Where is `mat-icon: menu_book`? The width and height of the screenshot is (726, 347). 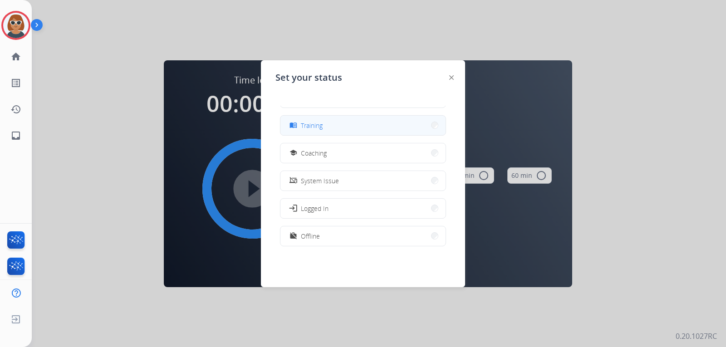
mat-icon: menu_book is located at coordinates (293, 125).